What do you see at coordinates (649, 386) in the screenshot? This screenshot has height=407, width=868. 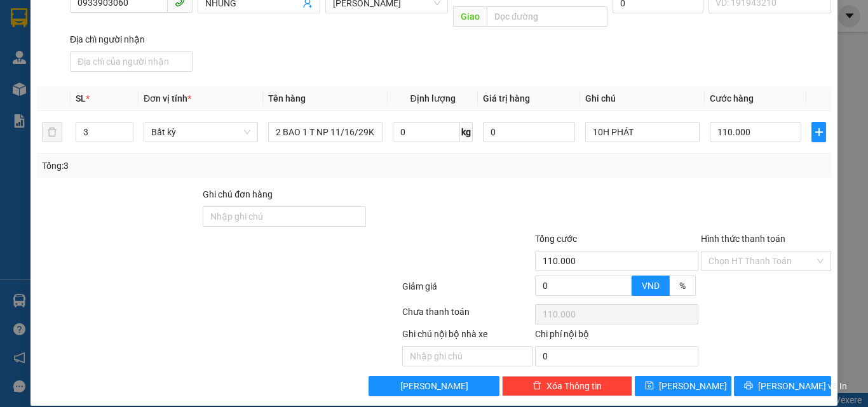 I see `span: save` at bounding box center [649, 386].